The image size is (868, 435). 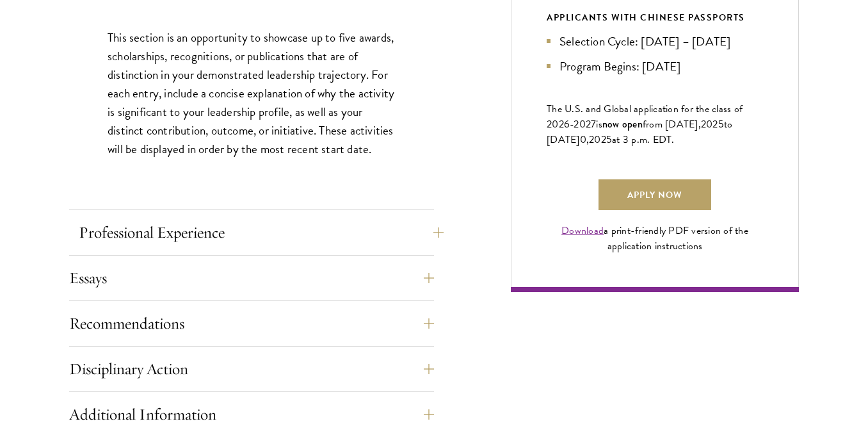 What do you see at coordinates (252, 93) in the screenshot?
I see `p: This section is an opportunity to showcase up to five awards, scholarships, recognitions, or publ...` at bounding box center [252, 93].